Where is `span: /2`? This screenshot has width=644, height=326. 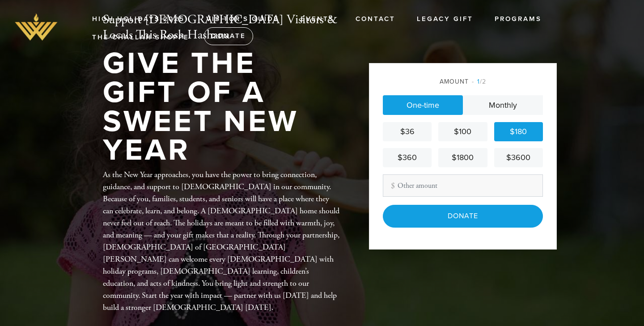
span: /2 is located at coordinates (479, 82).